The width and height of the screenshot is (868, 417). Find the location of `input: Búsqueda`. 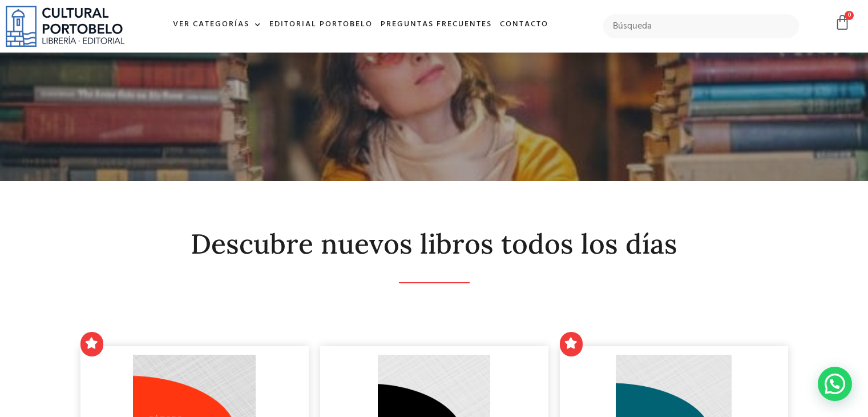

input: Búsqueda is located at coordinates (701, 27).